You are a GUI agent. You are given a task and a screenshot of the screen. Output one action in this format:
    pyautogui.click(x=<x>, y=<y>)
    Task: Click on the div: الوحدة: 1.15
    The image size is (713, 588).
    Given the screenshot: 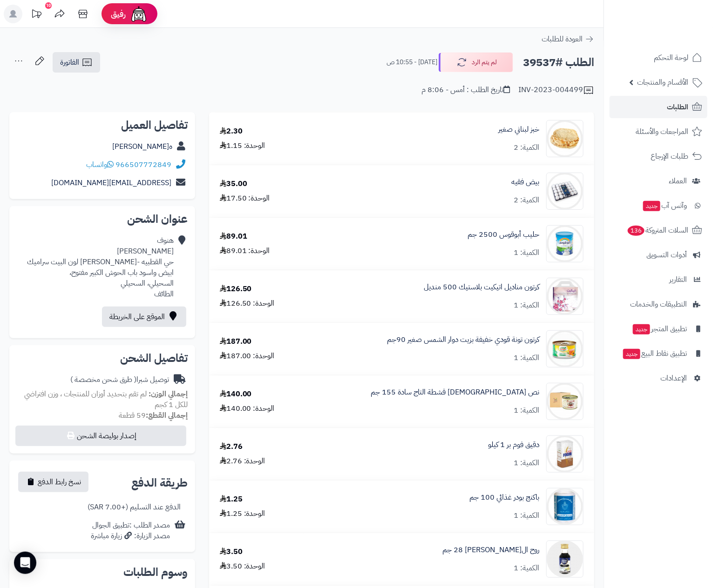 What is the action you would take?
    pyautogui.click(x=242, y=145)
    